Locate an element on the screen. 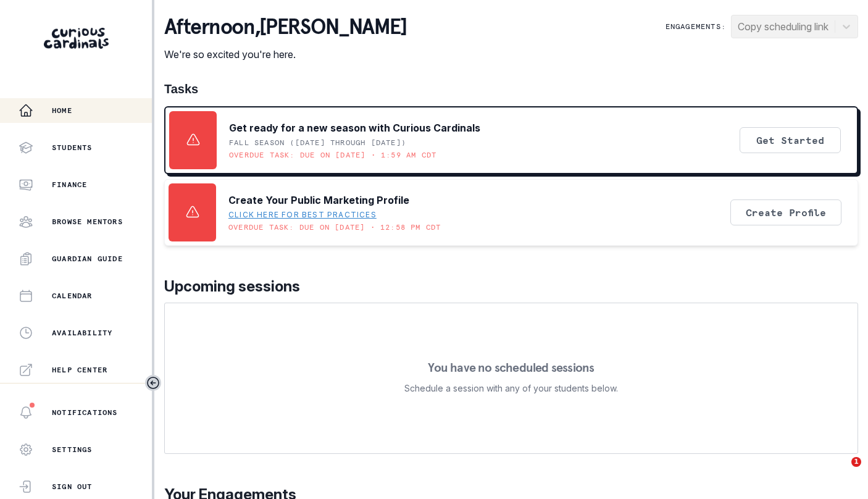 Image resolution: width=868 pixels, height=499 pixels. button: Get Started is located at coordinates (790, 140).